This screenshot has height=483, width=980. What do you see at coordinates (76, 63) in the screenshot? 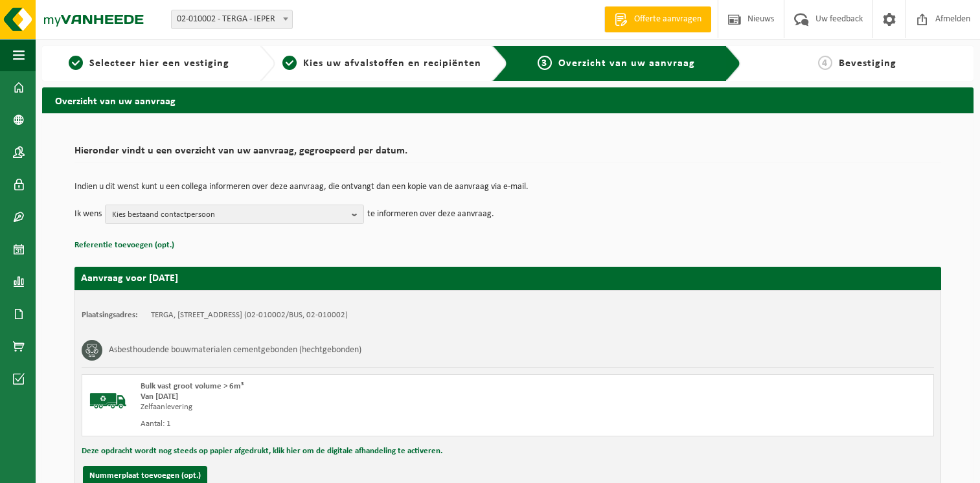
I see `span: 1` at bounding box center [76, 63].